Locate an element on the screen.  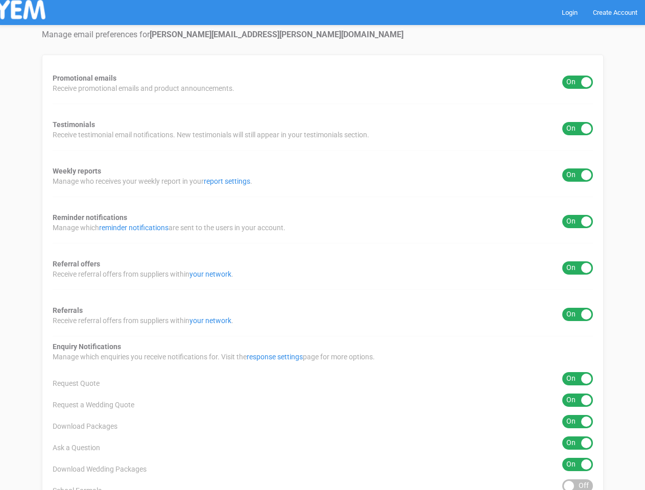
strong: Testimonials is located at coordinates (74, 125).